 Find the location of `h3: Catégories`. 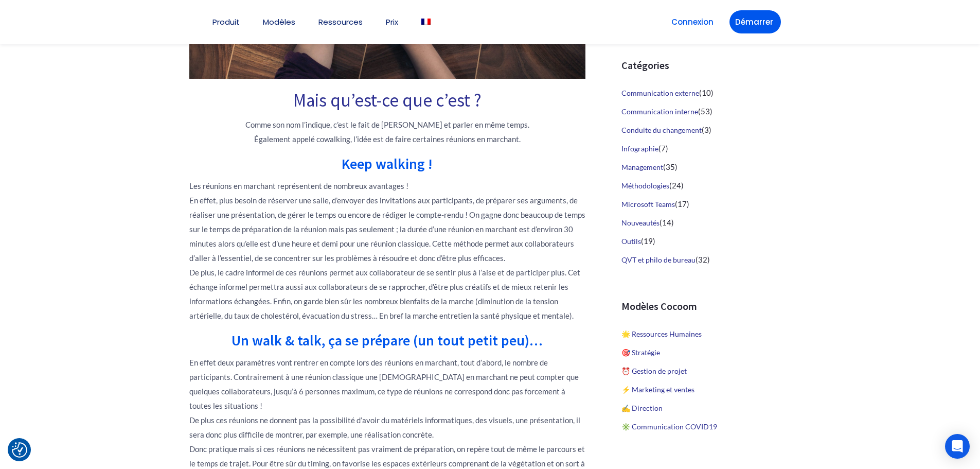

h3: Catégories is located at coordinates (706, 65).